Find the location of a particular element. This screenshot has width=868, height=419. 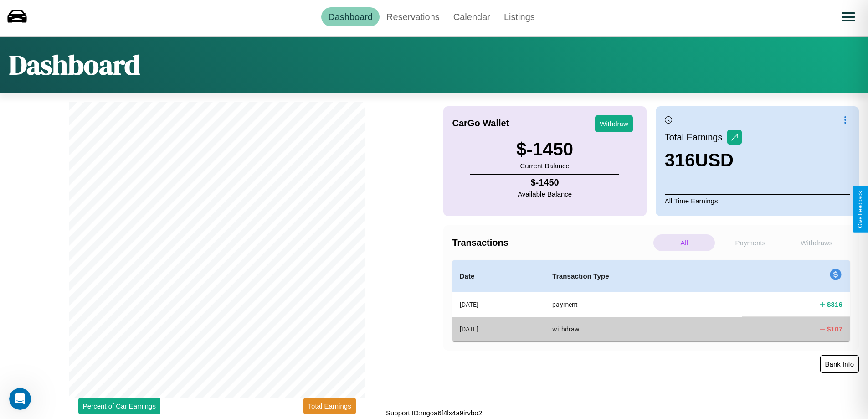

button: Open menu is located at coordinates (848, 17).